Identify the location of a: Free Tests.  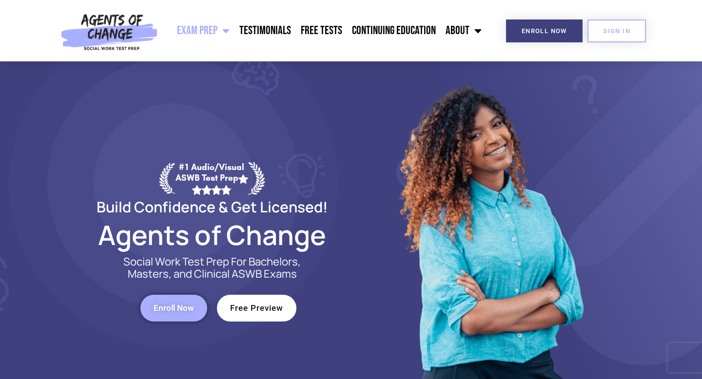
(321, 31).